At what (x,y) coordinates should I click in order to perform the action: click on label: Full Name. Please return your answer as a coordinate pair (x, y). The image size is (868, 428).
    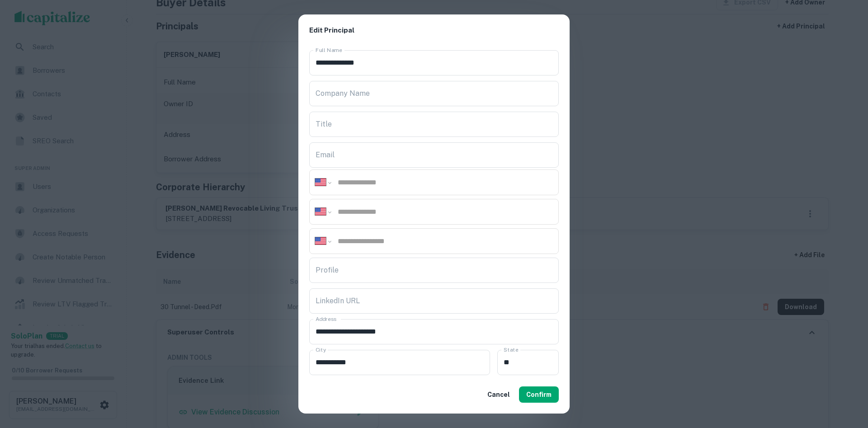
    Looking at the image, I should click on (329, 49).